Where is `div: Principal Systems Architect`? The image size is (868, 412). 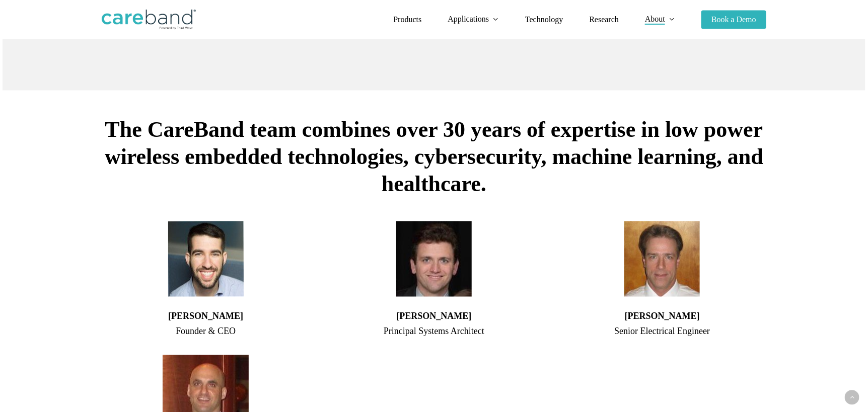 div: Principal Systems Architect is located at coordinates (434, 332).